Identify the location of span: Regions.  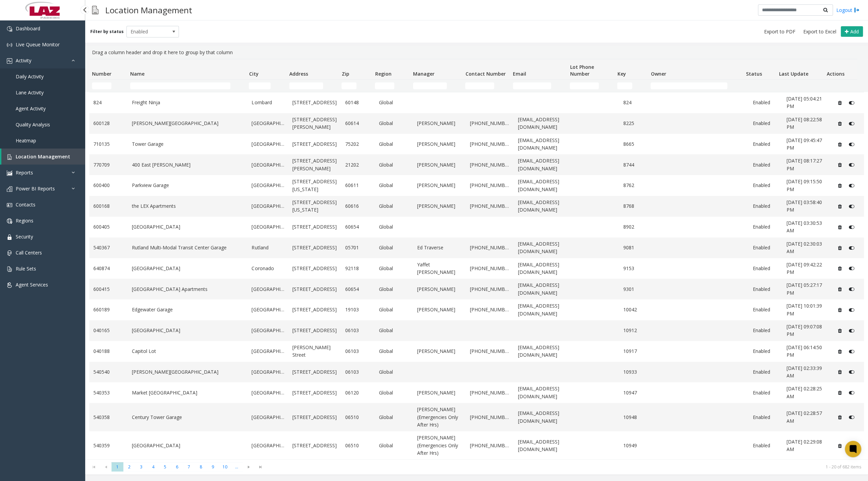
(24, 220).